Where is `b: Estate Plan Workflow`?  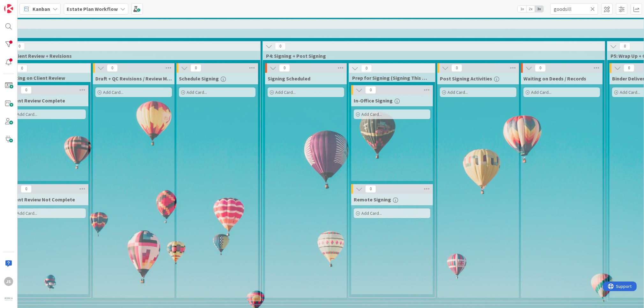
b: Estate Plan Workflow is located at coordinates (92, 9).